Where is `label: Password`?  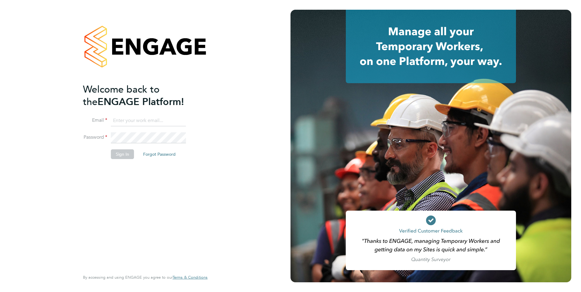
label: Password is located at coordinates (95, 137).